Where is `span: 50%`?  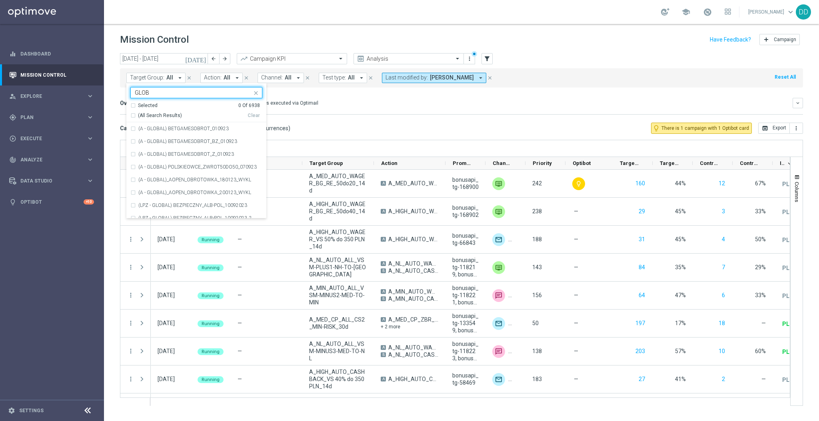 span: 50% is located at coordinates (760, 240).